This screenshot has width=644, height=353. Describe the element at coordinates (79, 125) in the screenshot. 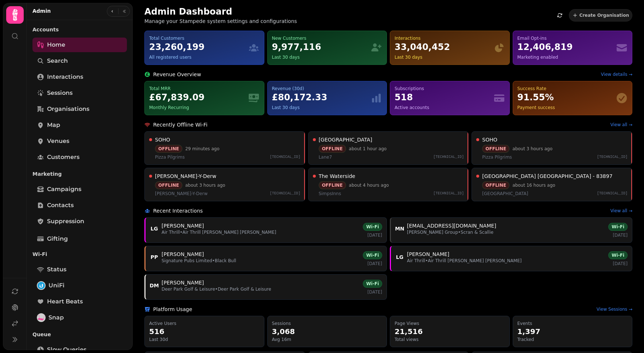

I see `a: Map` at that location.